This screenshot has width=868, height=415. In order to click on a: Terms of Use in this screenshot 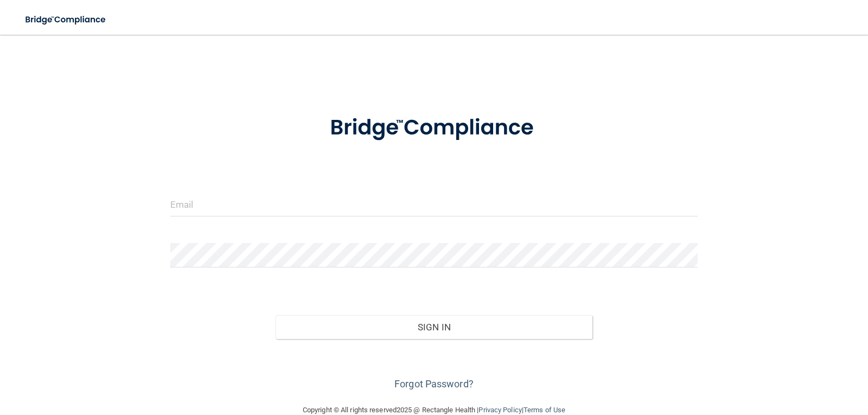, I will do `click(544, 410)`.